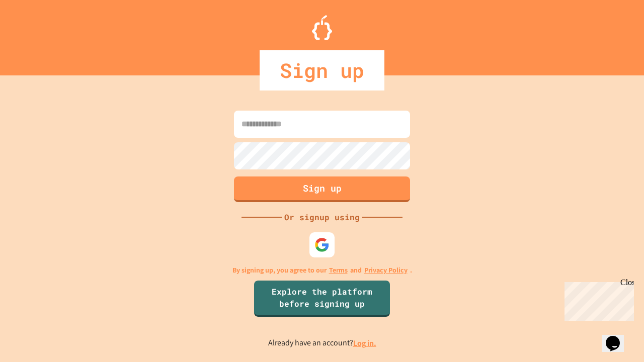  I want to click on img: google-icon.svg, so click(322, 245).